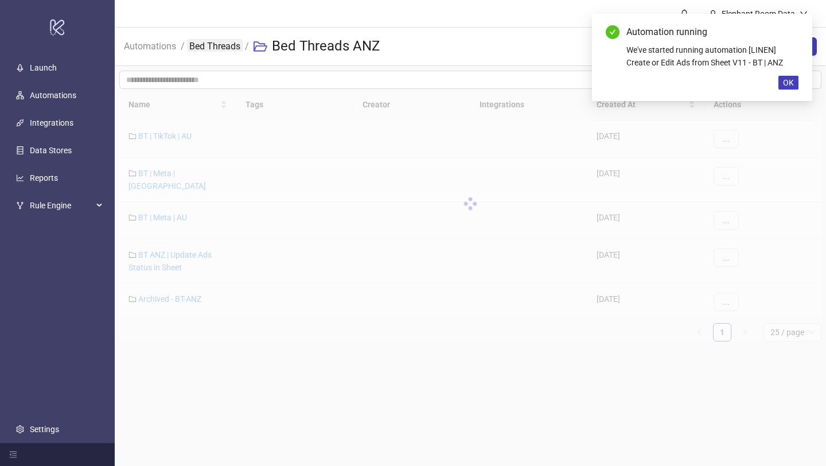 The height and width of the screenshot is (466, 826). Describe the element at coordinates (326, 46) in the screenshot. I see `h3: Bed Threads ANZ` at that location.